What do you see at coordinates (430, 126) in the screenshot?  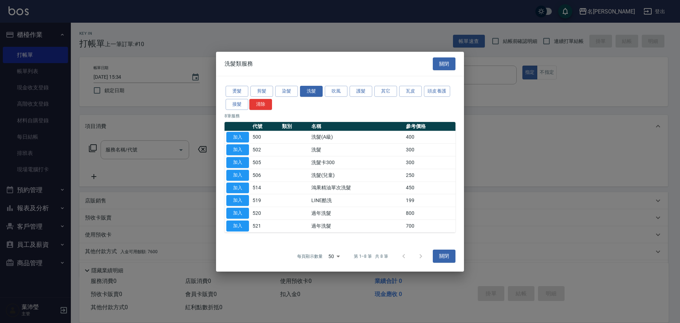 I see `th: 參考價格` at bounding box center [430, 126].